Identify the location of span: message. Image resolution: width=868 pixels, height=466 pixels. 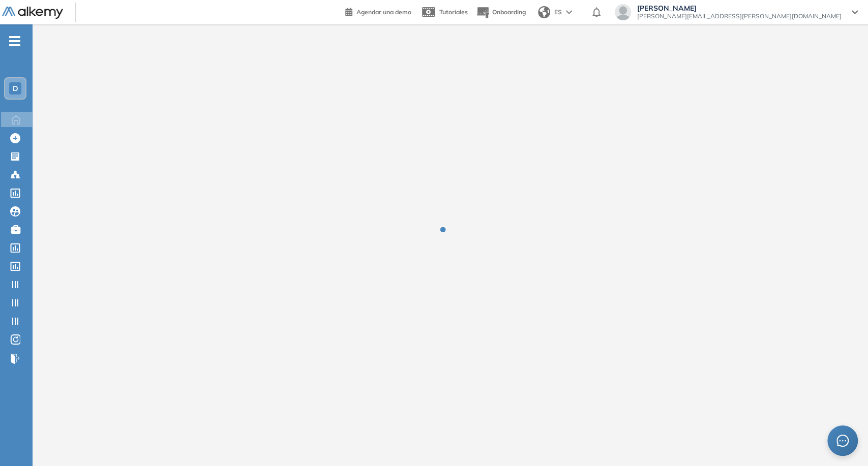
(842, 441).